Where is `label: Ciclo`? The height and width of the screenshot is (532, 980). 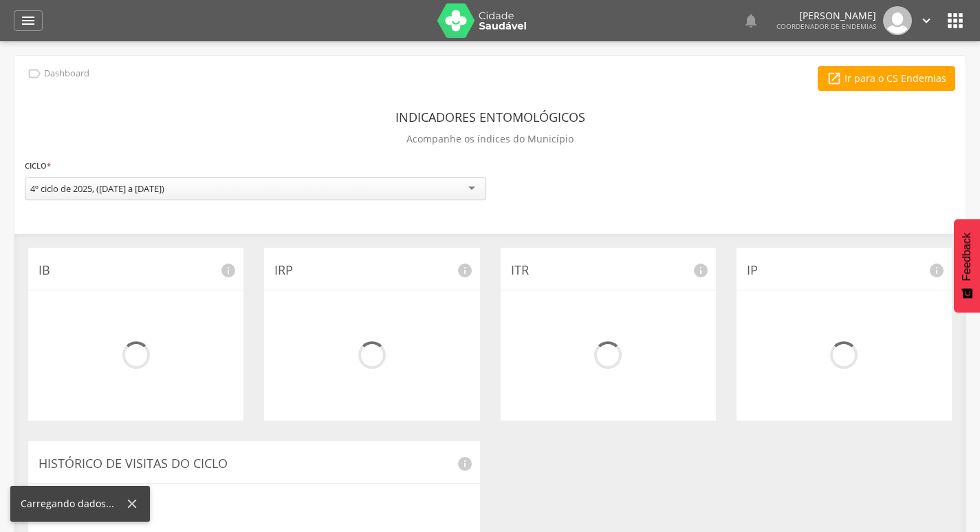
label: Ciclo is located at coordinates (38, 166).